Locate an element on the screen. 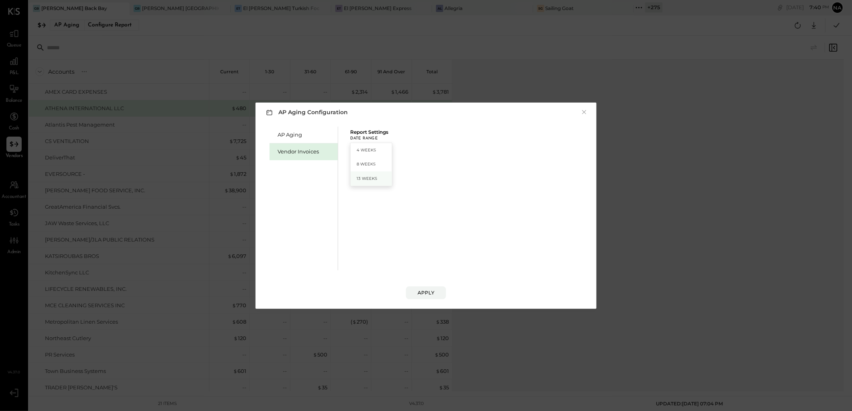 The height and width of the screenshot is (411, 852). span: 13 Weeks is located at coordinates (366, 178).